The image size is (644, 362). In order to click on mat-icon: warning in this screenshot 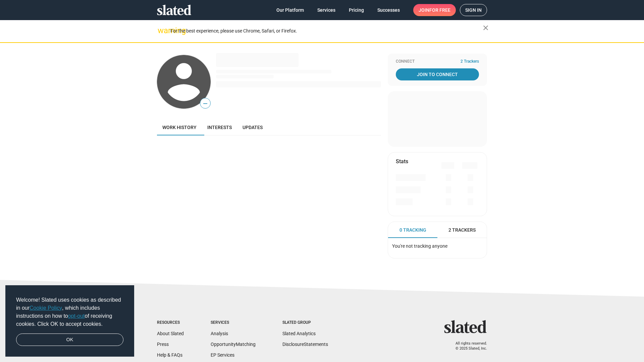, I will do `click(162, 31)`.